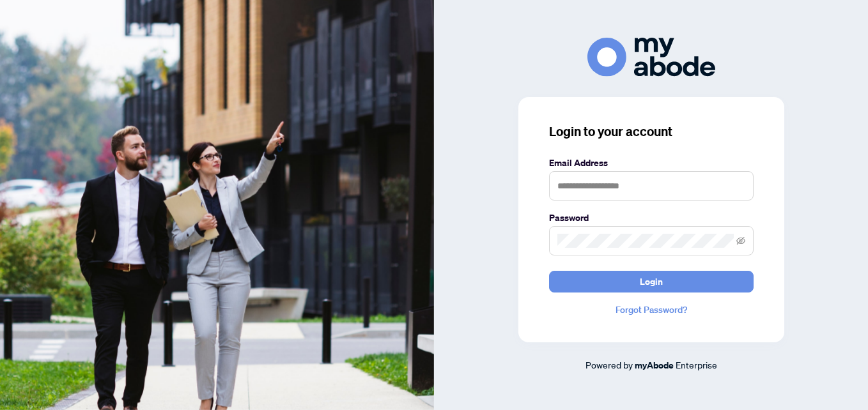  What do you see at coordinates (651, 218) in the screenshot?
I see `label: Password` at bounding box center [651, 218].